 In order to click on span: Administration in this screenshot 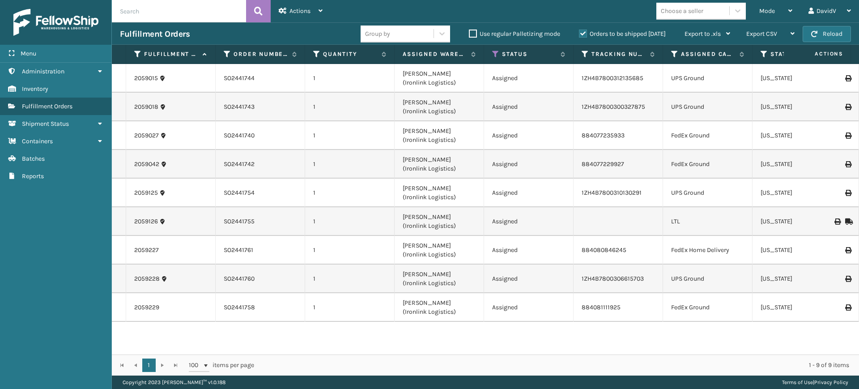, I will do `click(43, 71)`.